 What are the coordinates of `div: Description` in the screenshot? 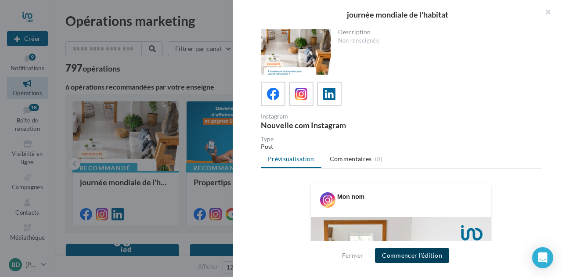 It's located at (436, 32).